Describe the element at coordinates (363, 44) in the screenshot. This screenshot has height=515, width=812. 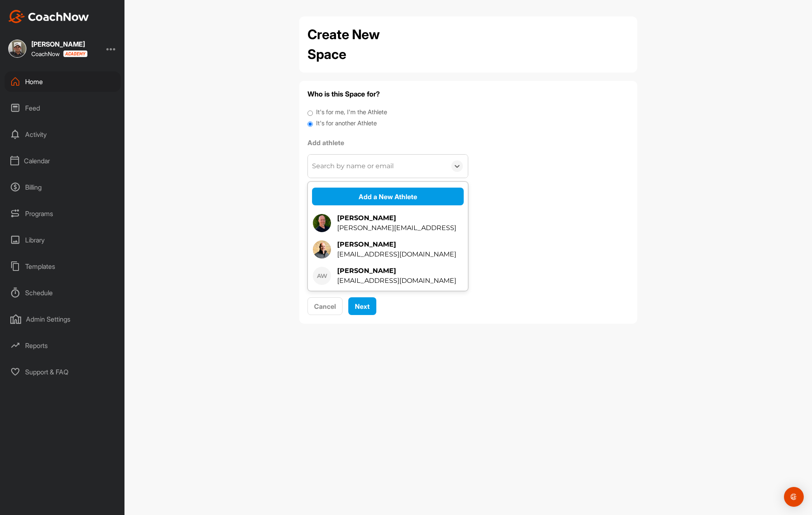
I see `h2: Create New Space` at that location.